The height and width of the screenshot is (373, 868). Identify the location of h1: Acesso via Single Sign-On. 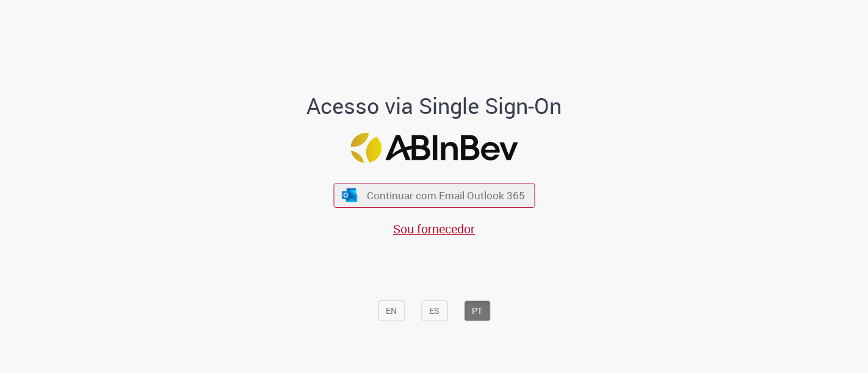
(434, 106).